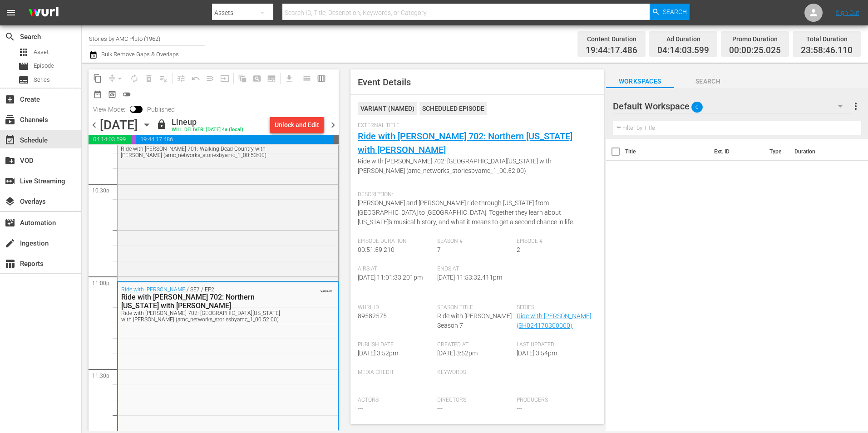 Image resolution: width=868 pixels, height=433 pixels. Describe the element at coordinates (474, 401) in the screenshot. I see `span: Directors` at that location.